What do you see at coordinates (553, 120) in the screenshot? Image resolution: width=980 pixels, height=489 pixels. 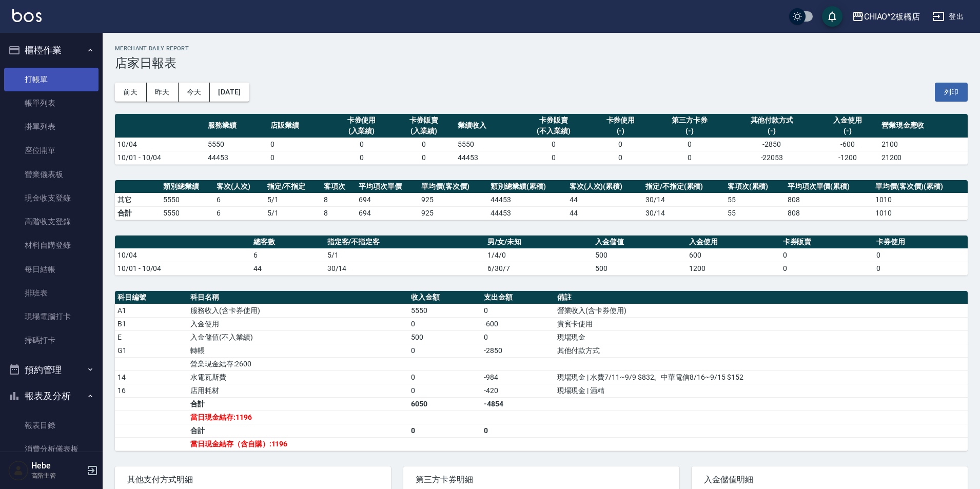 I see `div: 卡券販賣` at bounding box center [553, 120].